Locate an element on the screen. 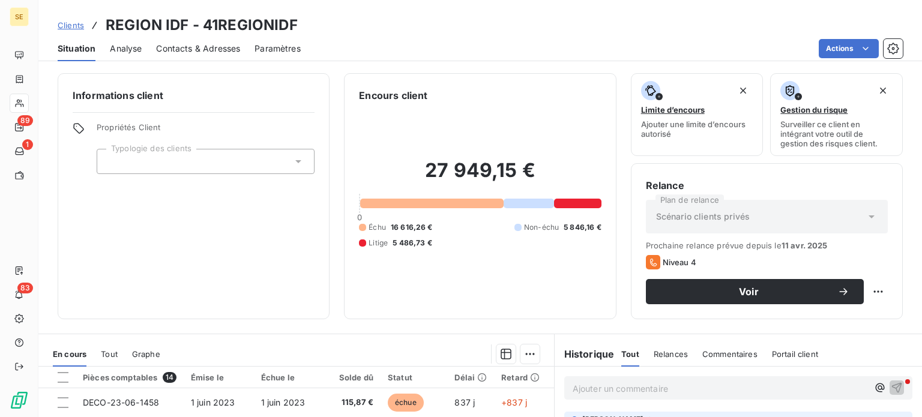 The width and height of the screenshot is (922, 417). input: Ajouter une valeur is located at coordinates (112, 162).